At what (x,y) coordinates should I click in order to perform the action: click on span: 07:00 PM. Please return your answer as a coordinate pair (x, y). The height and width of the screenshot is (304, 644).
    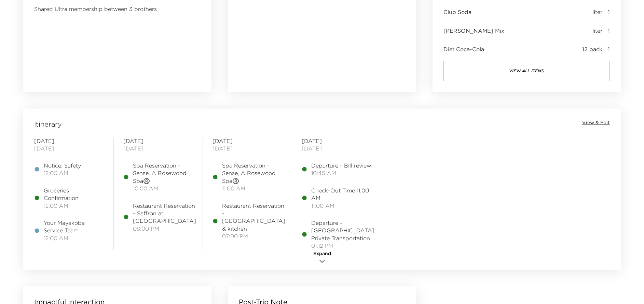
    Looking at the image, I should click on (253, 236).